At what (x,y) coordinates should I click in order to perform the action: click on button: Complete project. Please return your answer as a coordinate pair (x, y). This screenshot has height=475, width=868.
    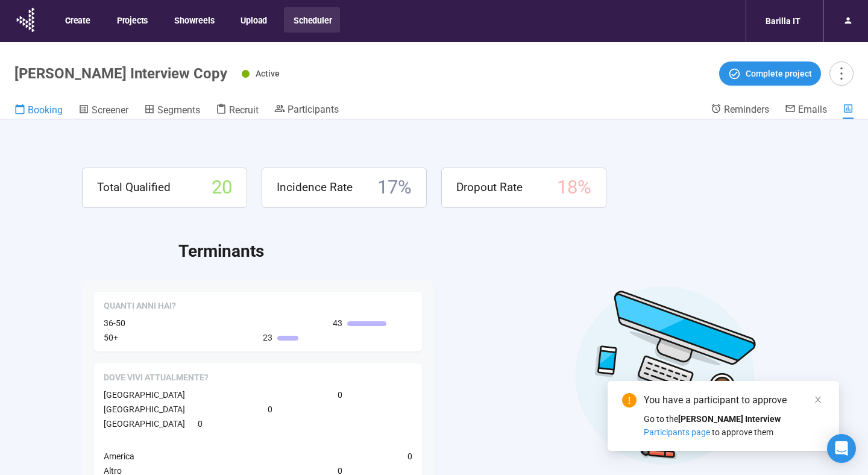
    Looking at the image, I should click on (770, 74).